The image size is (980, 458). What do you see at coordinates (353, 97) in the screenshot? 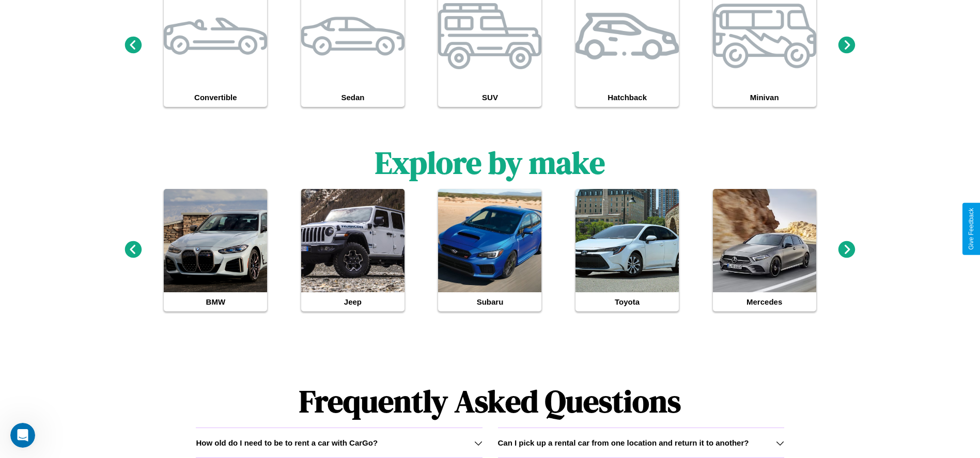
I see `h4: Sedan` at bounding box center [353, 97].